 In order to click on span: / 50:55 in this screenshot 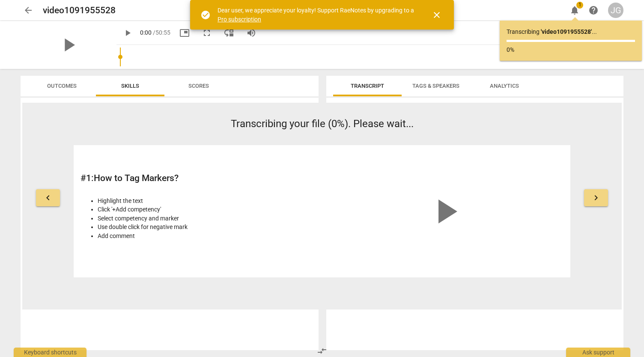, I will do `click(161, 33)`.